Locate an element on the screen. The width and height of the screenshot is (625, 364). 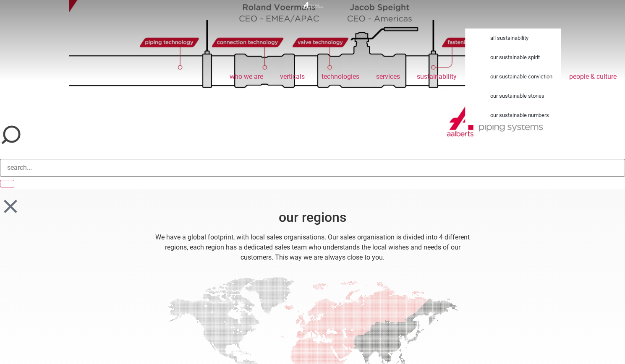
a: our sustainable conviction is located at coordinates (521, 77).